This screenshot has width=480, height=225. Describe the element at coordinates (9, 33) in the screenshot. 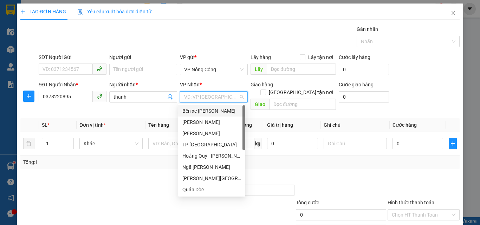

I see `img: logo` at that location.